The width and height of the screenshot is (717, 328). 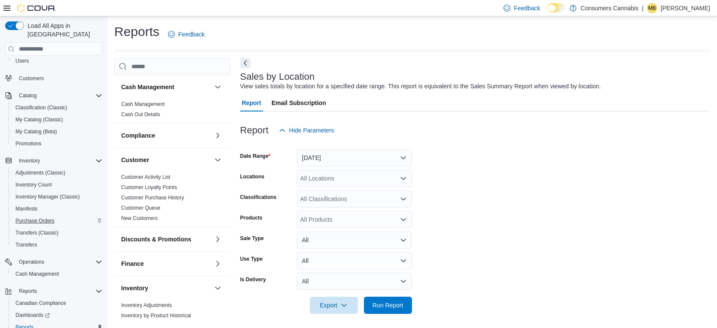 I want to click on button: Purchase Orders, so click(x=57, y=221).